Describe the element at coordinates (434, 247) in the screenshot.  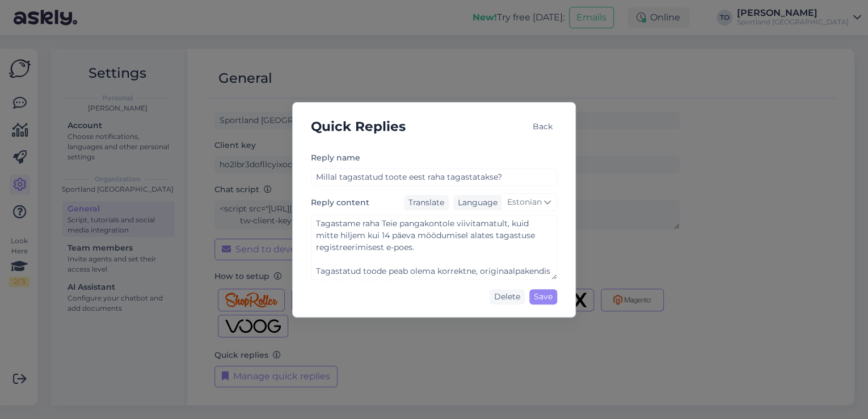
I see `textarea: Tagastame raha Teie pangakontole viivitamatult, kuid mitte hiljem kui 14 päeva möödumisel alates ...` at that location.